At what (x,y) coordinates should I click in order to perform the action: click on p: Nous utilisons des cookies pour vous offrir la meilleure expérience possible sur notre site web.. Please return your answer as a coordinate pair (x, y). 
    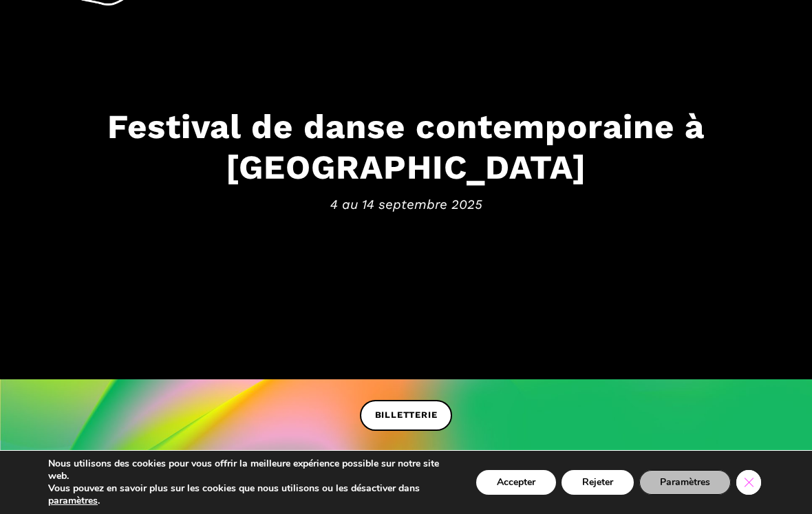
    Looking at the image, I should click on (248, 470).